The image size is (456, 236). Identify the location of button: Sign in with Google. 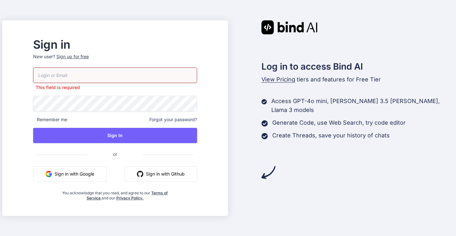
(70, 174).